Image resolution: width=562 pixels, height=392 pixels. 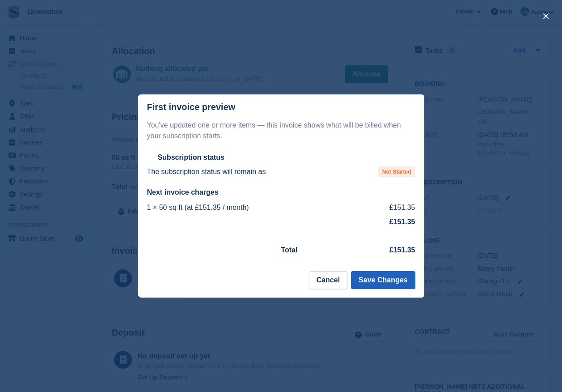 I want to click on p: You've updated one or more items — this invoice shows what will be billed when your subscription ..., so click(x=282, y=130).